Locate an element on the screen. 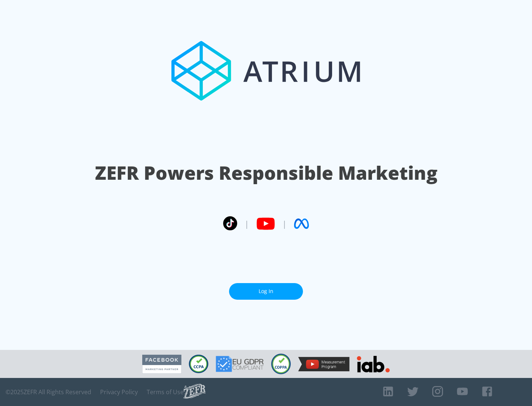 Image resolution: width=532 pixels, height=406 pixels. img: Facebook Marketing Partner is located at coordinates (162, 364).